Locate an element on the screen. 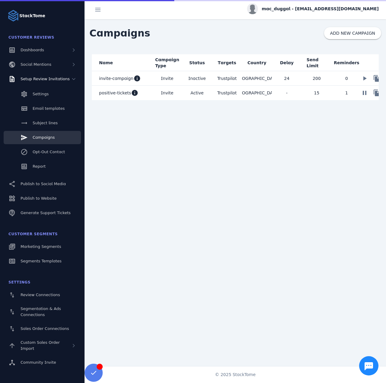 This screenshot has width=386, height=383. mat-header-cell: Campaign Type is located at coordinates (167, 63).